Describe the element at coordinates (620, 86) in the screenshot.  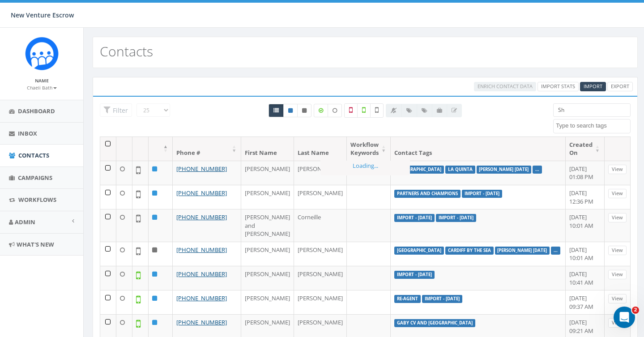
I see `a: Export` at that location.